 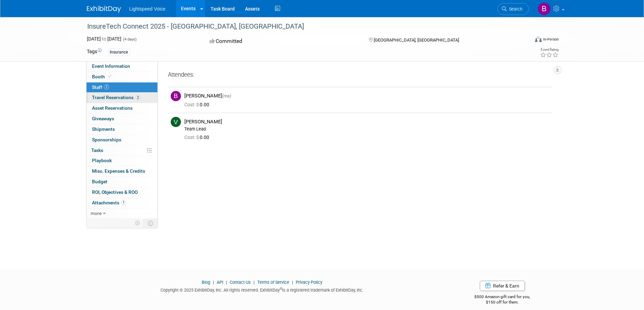 I want to click on span: Shipments, so click(x=104, y=129).